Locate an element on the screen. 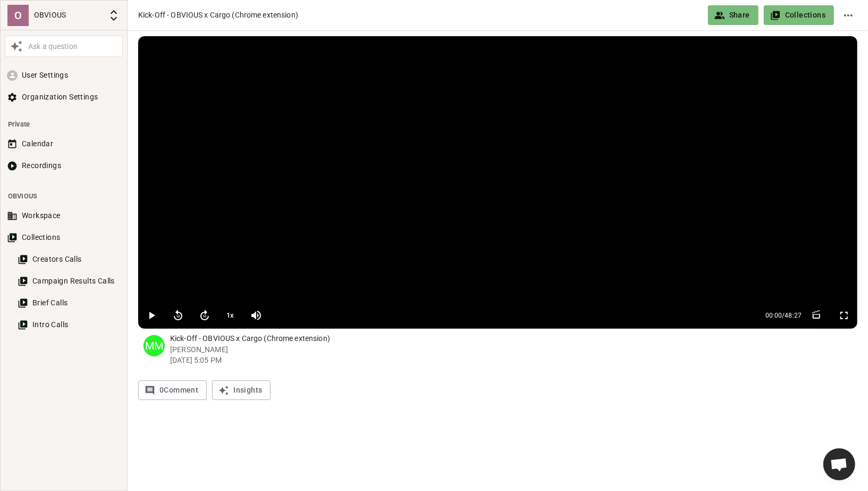 This screenshot has height=491, width=868. a: Organization Settings is located at coordinates (64, 97).